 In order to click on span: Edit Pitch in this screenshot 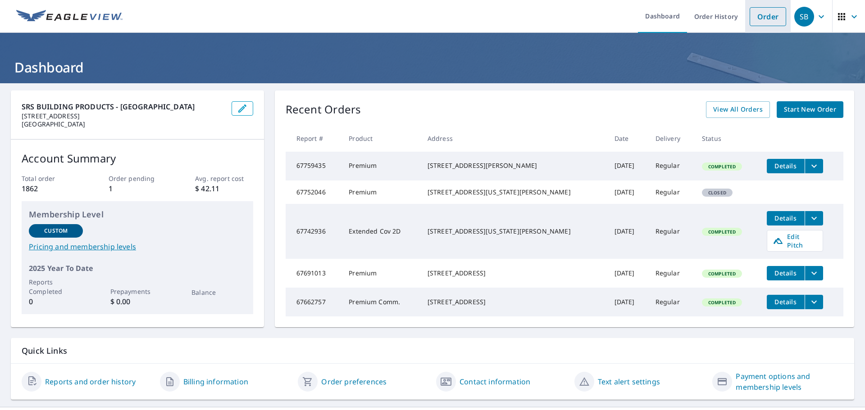, I will do `click(795, 241)`.